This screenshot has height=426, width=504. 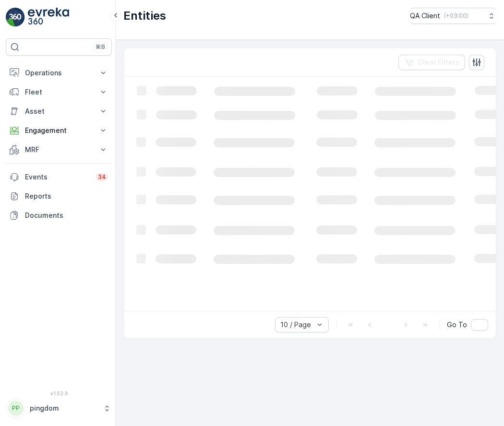 What do you see at coordinates (48, 17) in the screenshot?
I see `img: logo_light-DOdMpM7g.png` at bounding box center [48, 17].